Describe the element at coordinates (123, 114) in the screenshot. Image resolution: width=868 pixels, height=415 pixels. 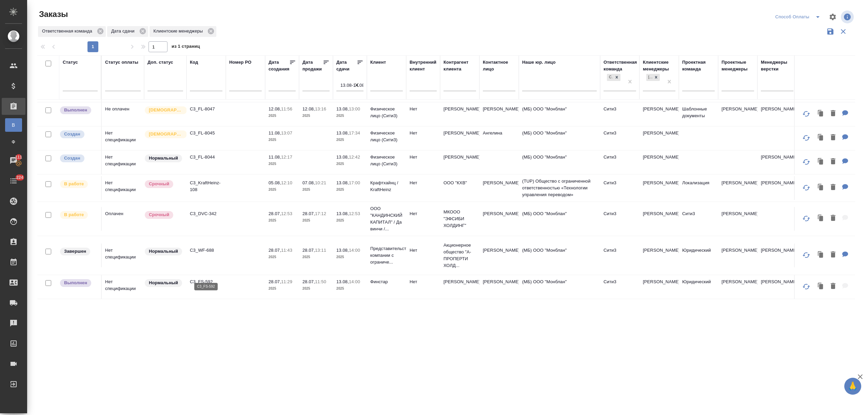
I see `td: Не оплачен` at that location.